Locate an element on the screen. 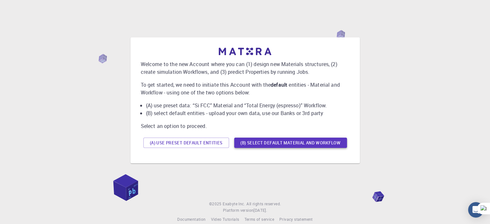  button: (A) Use preset default entities is located at coordinates (186, 143).